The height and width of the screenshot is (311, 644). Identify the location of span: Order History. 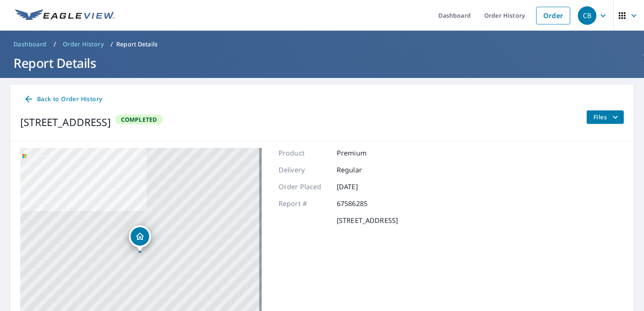
(83, 44).